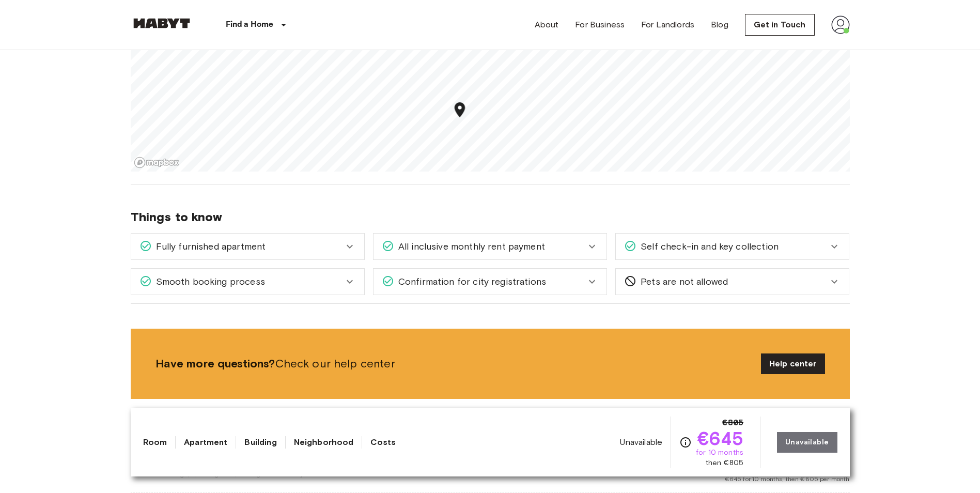  I want to click on a: Costs, so click(383, 442).